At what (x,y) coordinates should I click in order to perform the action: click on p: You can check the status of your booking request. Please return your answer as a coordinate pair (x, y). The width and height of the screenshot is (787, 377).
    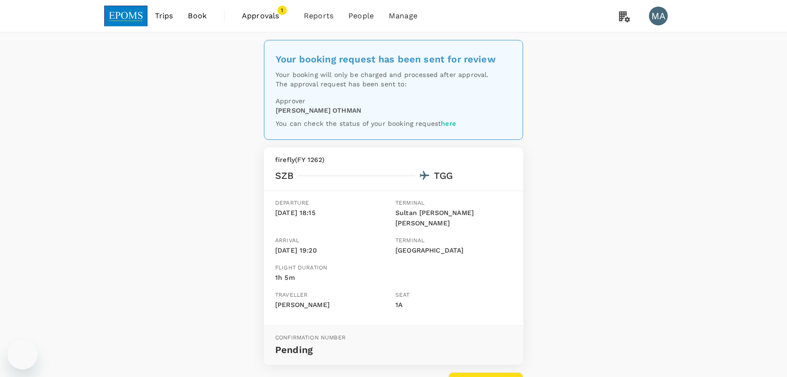
    Looking at the image, I should click on (393, 123).